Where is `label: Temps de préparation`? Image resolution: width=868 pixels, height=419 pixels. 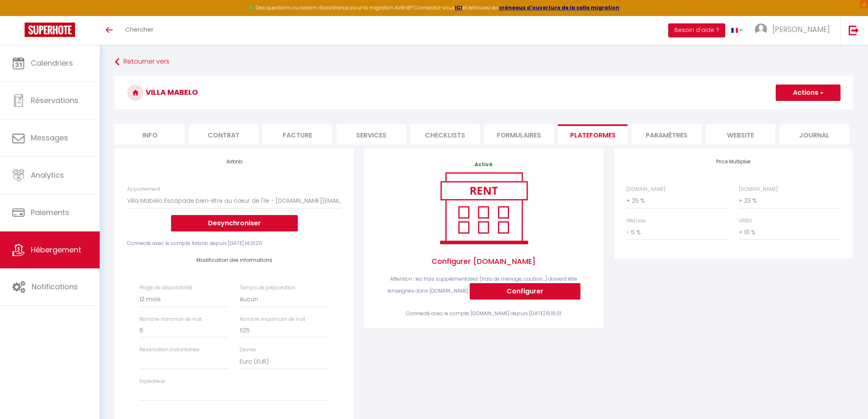
label: Temps de préparation is located at coordinates (268, 288).